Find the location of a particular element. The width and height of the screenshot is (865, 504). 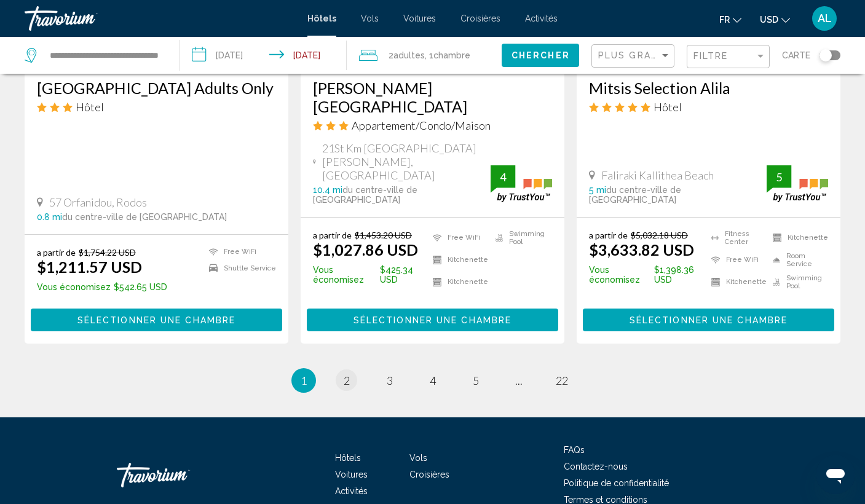

li: Room Service is located at coordinates (798, 260).